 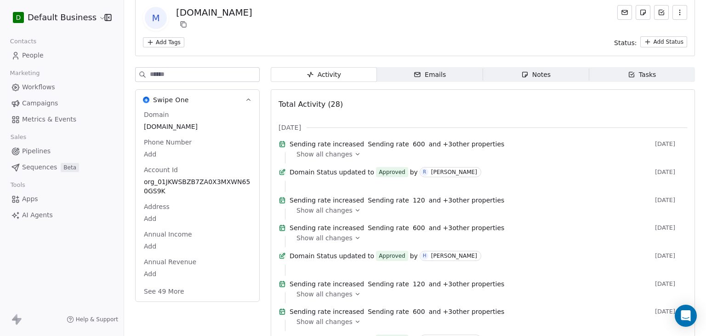 I want to click on div: R, so click(x=424, y=172).